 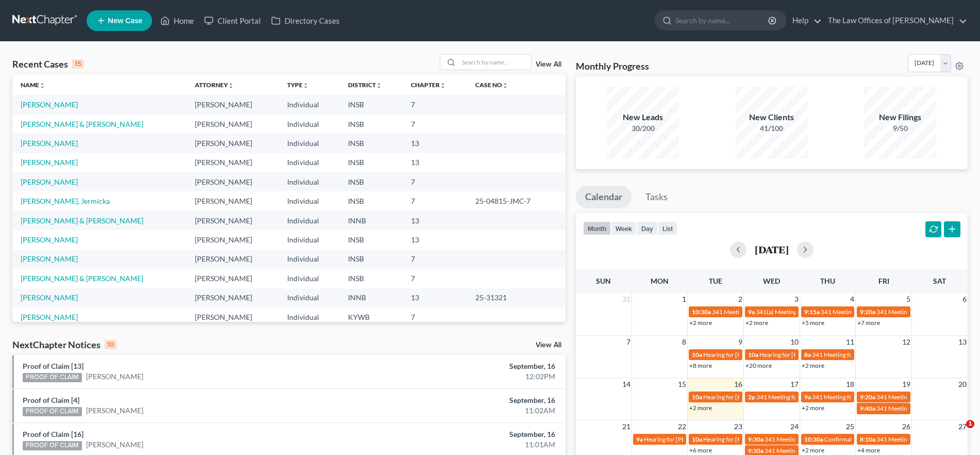 What do you see at coordinates (852, 299) in the screenshot?
I see `span: 4` at bounding box center [852, 299].